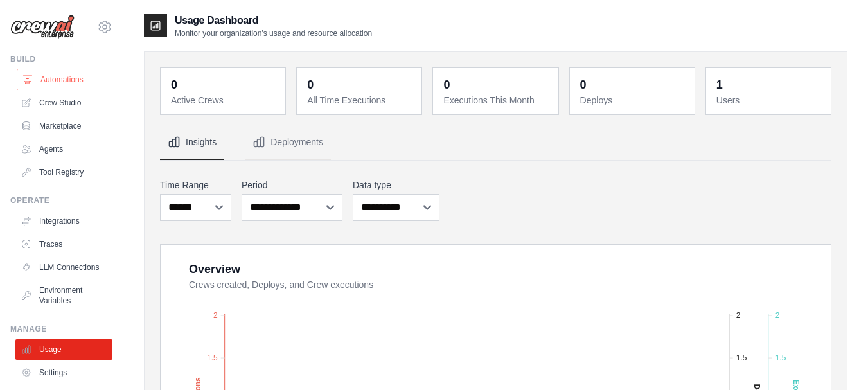 This screenshot has width=868, height=390. What do you see at coordinates (65, 80) in the screenshot?
I see `a: Automations` at bounding box center [65, 80].